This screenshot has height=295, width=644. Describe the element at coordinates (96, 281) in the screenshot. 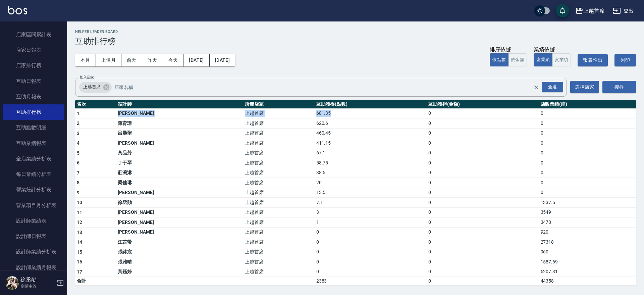

I see `td: 合計` at that location.